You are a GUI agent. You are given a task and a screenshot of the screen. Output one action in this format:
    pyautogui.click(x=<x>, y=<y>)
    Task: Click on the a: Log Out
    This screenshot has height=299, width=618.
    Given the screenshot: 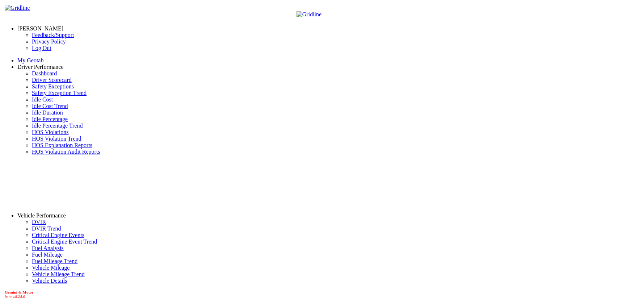 What is the action you would take?
    pyautogui.click(x=42, y=48)
    